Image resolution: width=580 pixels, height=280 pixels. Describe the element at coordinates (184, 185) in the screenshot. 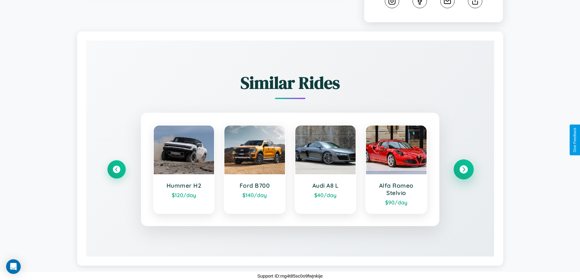

I see `h3: Hummer H2` at that location.